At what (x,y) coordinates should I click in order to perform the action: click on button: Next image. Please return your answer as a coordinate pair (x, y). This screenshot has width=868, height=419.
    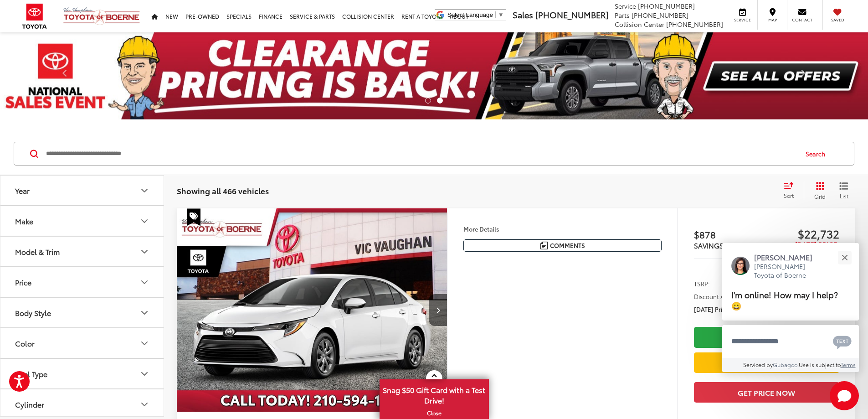
    Looking at the image, I should click on (438, 310).